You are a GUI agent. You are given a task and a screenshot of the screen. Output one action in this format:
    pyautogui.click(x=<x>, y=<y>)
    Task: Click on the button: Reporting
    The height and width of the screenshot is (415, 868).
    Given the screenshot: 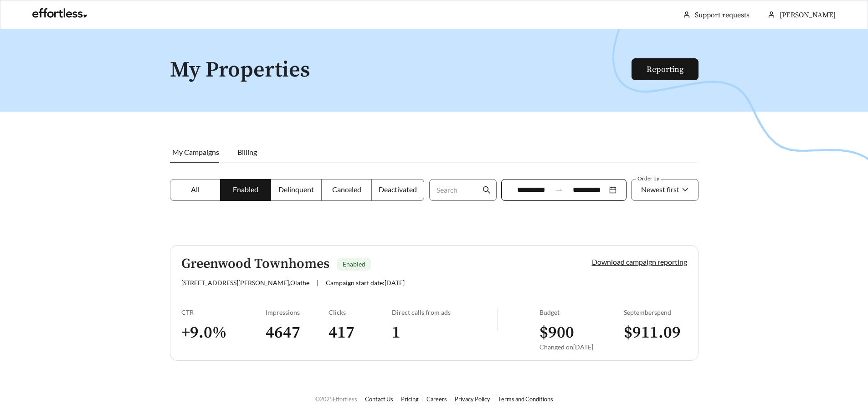 What is the action you would take?
    pyautogui.click(x=665, y=70)
    